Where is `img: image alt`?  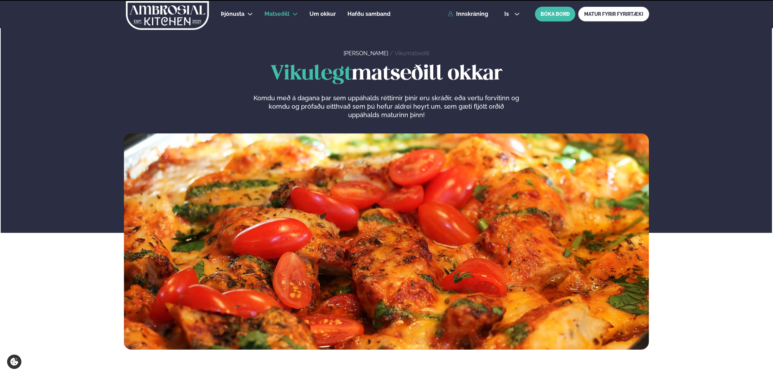 img: image alt is located at coordinates (386, 241).